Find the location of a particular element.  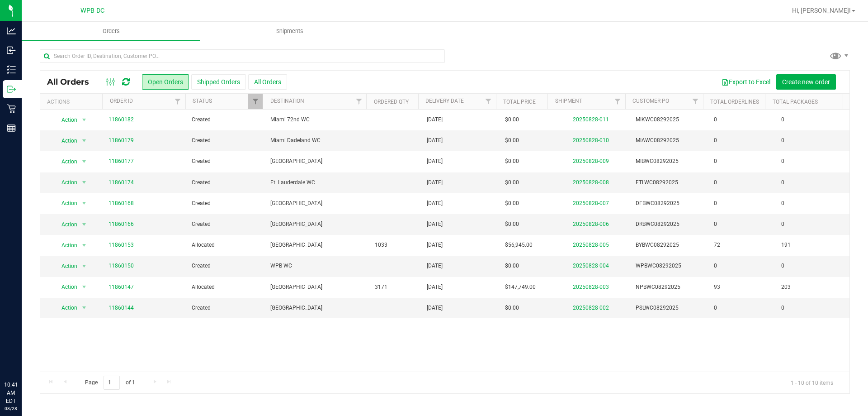

span: BYBWC08292025 is located at coordinates (669, 244).